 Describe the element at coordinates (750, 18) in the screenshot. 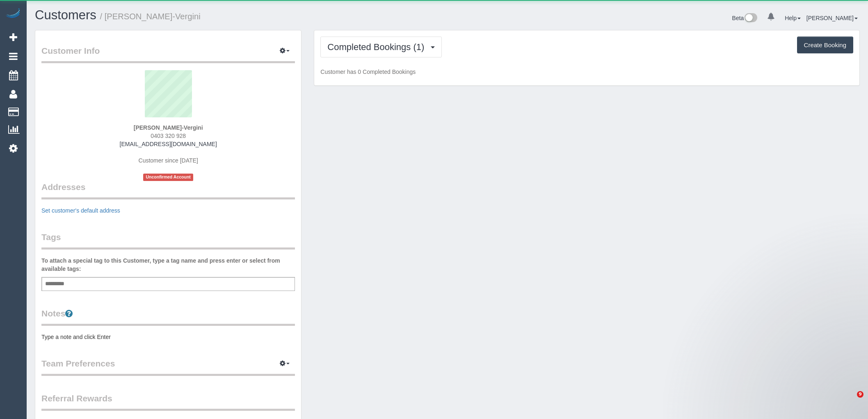

I see `img: New interface` at that location.